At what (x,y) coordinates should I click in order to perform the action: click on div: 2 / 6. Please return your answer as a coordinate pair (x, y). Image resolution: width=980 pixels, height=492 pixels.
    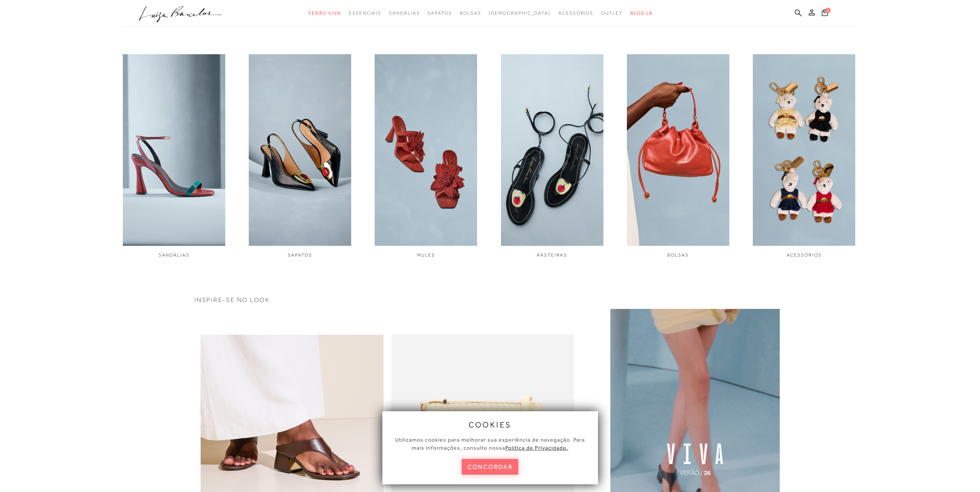
    Looking at the image, I should click on (300, 156).